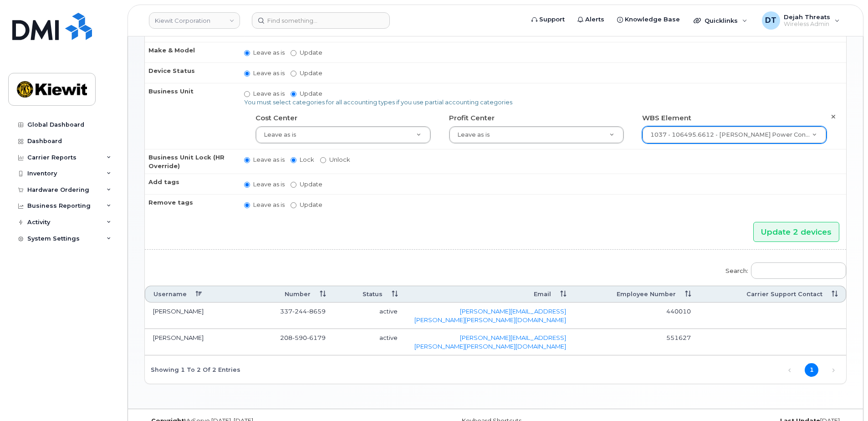 This screenshot has height=421, width=868. What do you see at coordinates (720, 21) in the screenshot?
I see `span: Quicklinks` at bounding box center [720, 21].